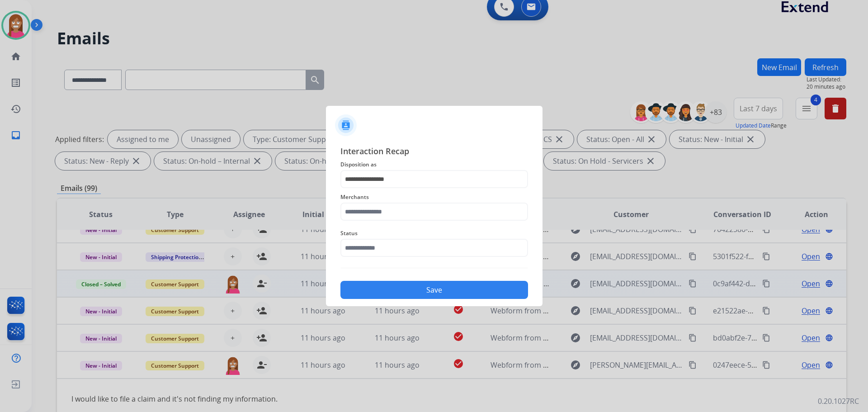  I want to click on span: Merchants, so click(434, 197).